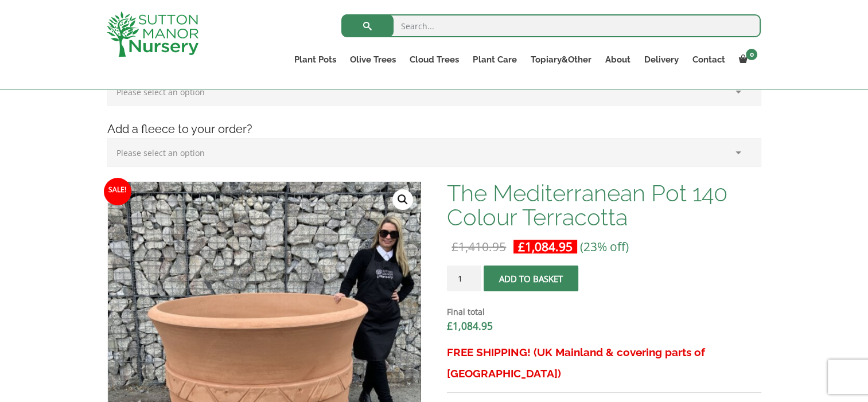  I want to click on span: (23% off), so click(604, 246).